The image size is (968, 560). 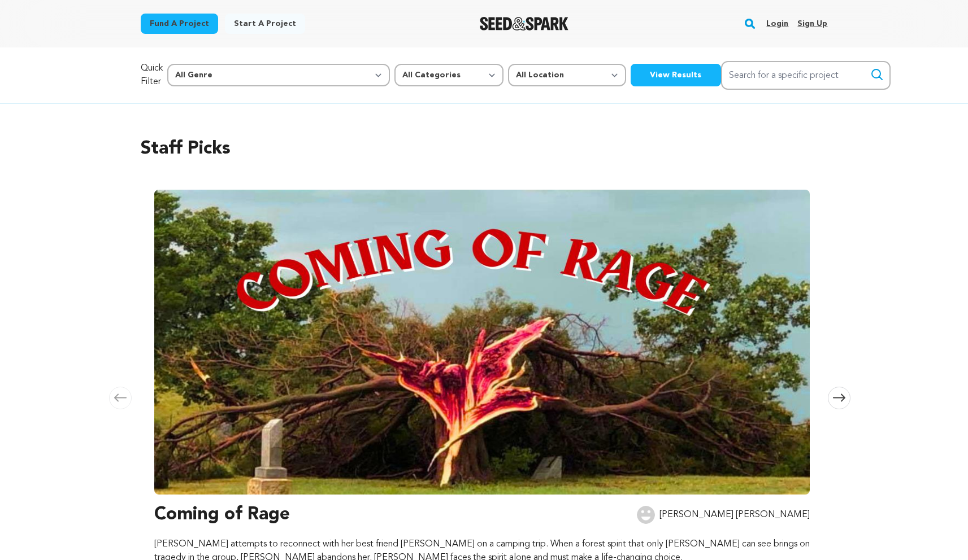 I want to click on img: Seed&Spark Logo Dark Mode, so click(x=524, y=24).